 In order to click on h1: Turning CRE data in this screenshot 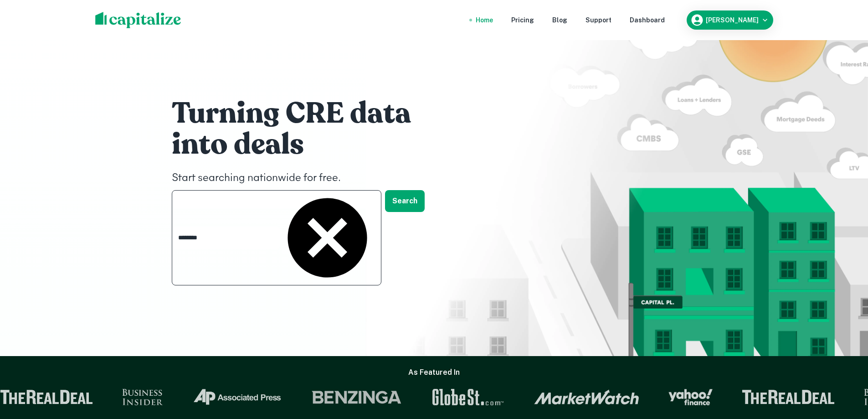, I will do `click(309, 114)`.